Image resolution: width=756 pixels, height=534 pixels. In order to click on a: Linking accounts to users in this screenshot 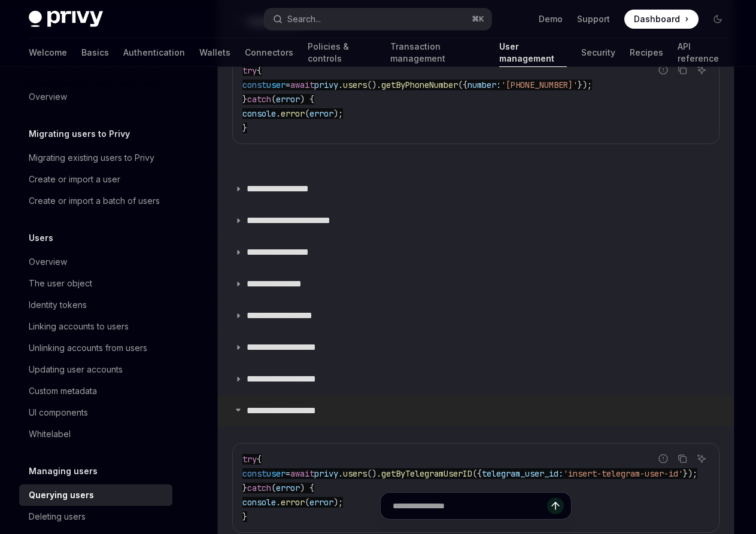, I will do `click(95, 326)`.